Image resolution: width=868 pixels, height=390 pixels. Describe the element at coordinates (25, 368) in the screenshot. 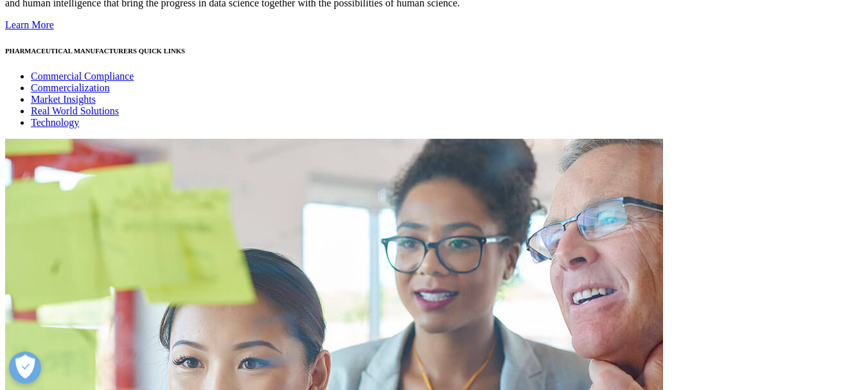

I see `button: Open Preferences` at that location.